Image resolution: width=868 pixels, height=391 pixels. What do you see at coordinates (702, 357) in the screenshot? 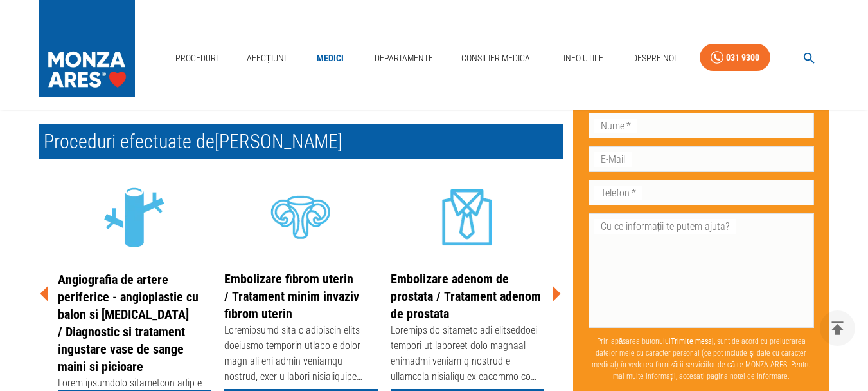
I see `p: Prin apăsarea butonului , sunt de acord cu prelucrarea datelor mele cu caracter personal (ce pot ...` at bounding box center [702, 357].